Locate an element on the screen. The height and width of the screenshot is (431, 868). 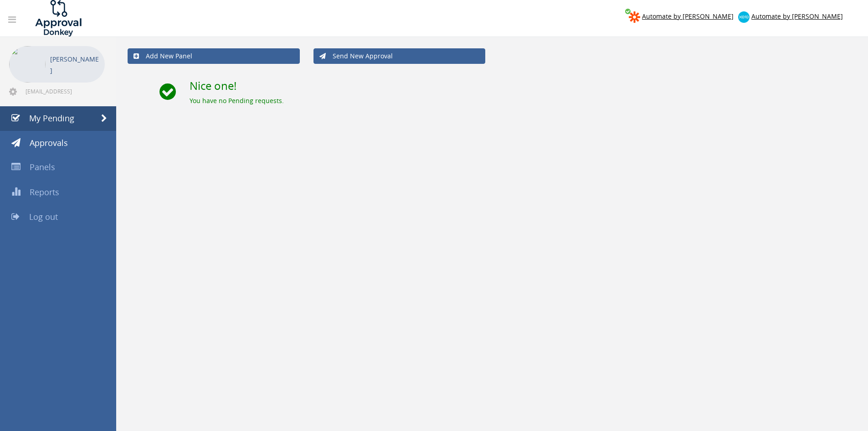
span: My Pending is located at coordinates (52, 118).